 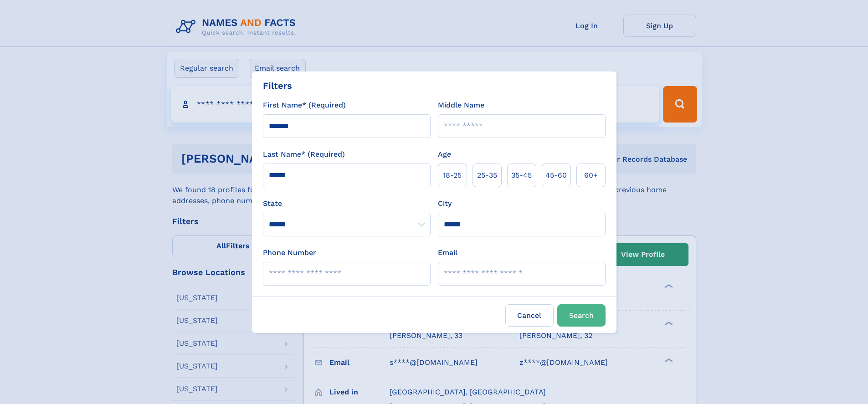 I want to click on label: Email, so click(x=447, y=253).